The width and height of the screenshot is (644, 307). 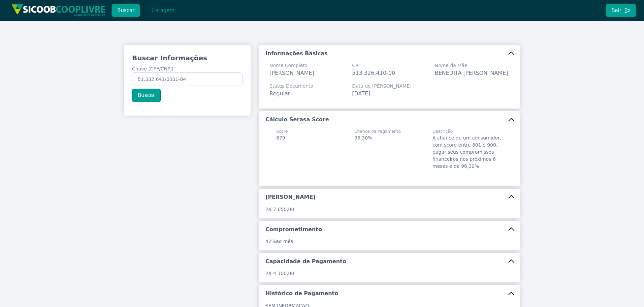 I want to click on span: Nome da Mãe, so click(x=472, y=65).